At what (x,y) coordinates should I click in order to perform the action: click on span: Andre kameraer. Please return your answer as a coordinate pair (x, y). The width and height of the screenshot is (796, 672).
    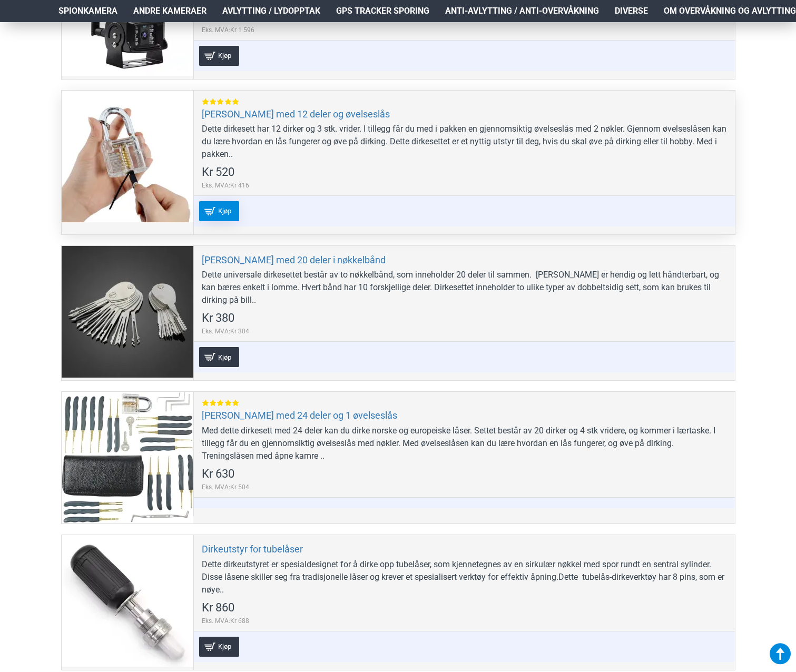
    Looking at the image, I should click on (169, 11).